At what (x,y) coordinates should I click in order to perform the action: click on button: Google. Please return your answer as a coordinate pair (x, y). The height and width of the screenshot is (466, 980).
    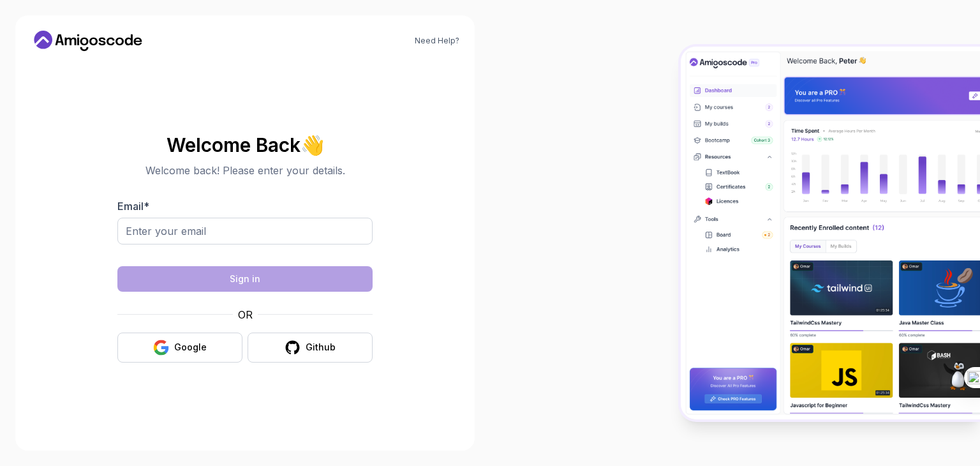
    Looking at the image, I should click on (180, 347).